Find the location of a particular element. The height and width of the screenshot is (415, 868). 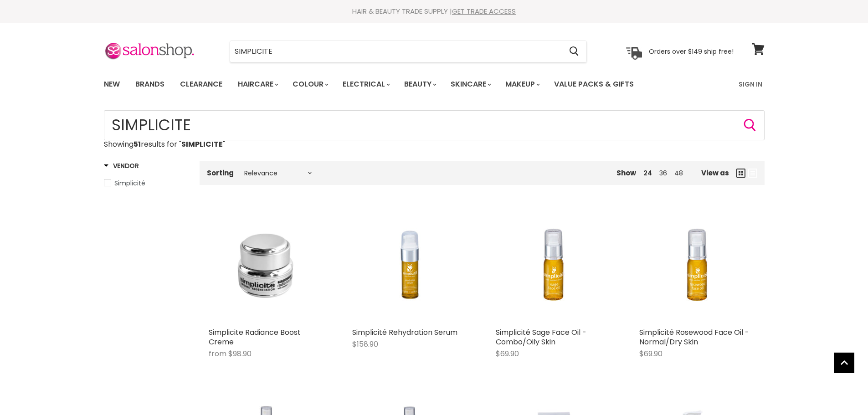

a: Skincare is located at coordinates (470, 85).